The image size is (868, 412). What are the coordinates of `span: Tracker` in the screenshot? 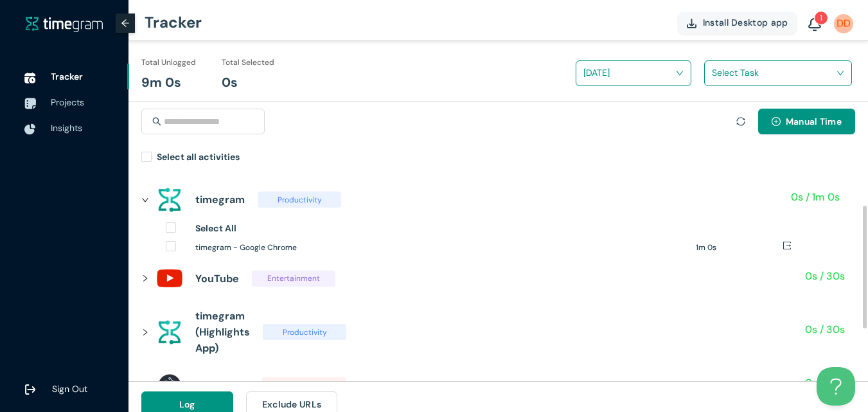 It's located at (67, 76).